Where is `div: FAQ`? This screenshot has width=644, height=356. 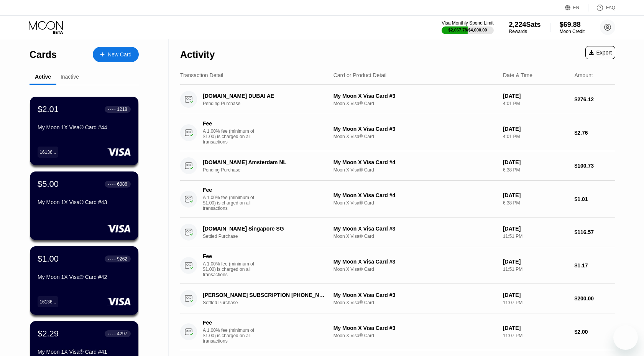
div: FAQ is located at coordinates (602, 8).